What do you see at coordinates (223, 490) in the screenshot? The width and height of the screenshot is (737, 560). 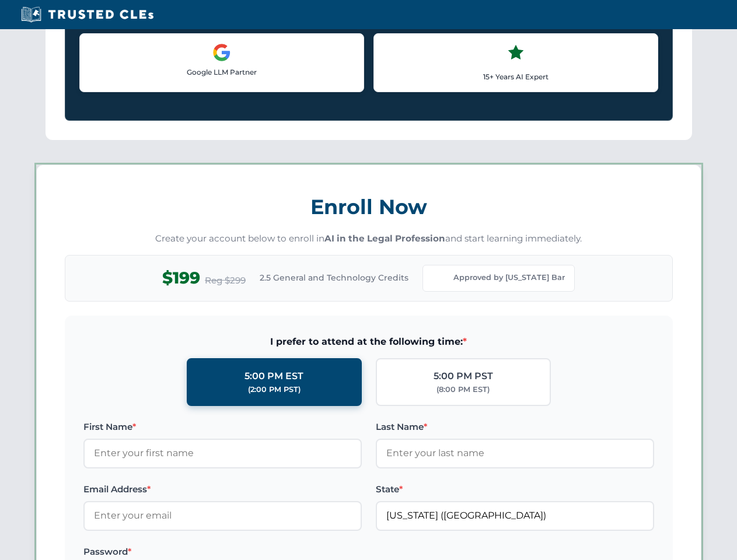 I see `label: Email Address` at bounding box center [223, 490].